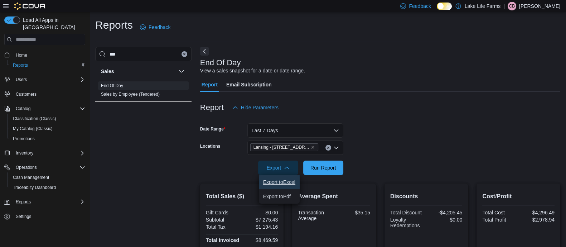  Describe the element at coordinates (260, 107) in the screenshot. I see `span: Hide Parameters` at that location.